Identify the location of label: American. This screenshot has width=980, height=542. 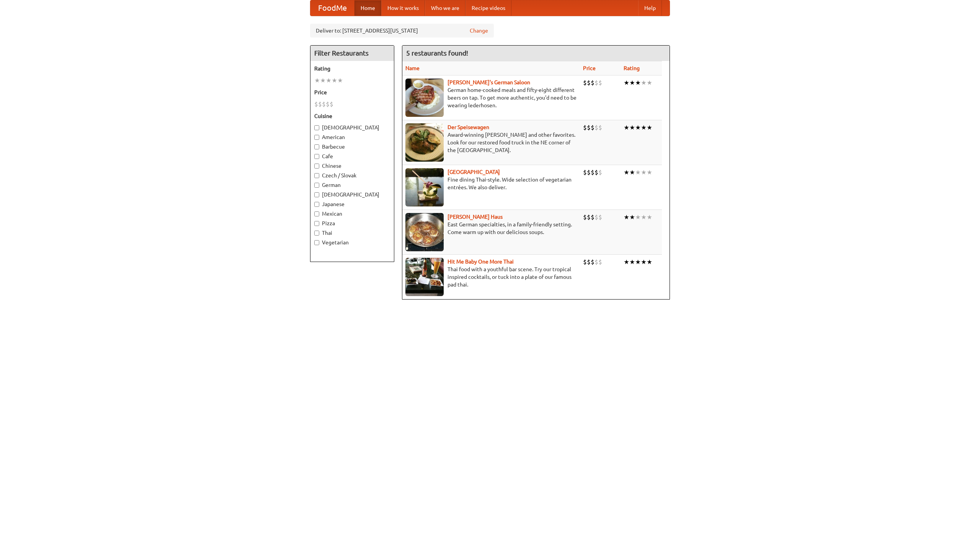
(352, 137).